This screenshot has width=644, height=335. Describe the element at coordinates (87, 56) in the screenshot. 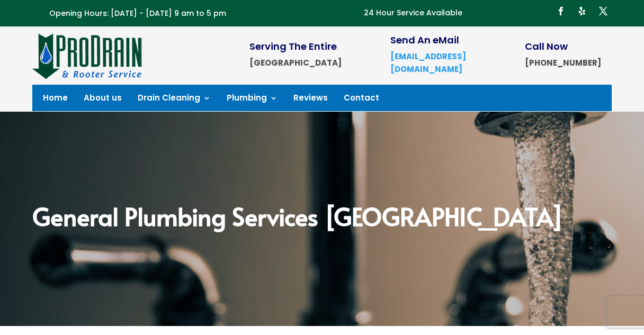

I see `img: site-logo-100h` at that location.